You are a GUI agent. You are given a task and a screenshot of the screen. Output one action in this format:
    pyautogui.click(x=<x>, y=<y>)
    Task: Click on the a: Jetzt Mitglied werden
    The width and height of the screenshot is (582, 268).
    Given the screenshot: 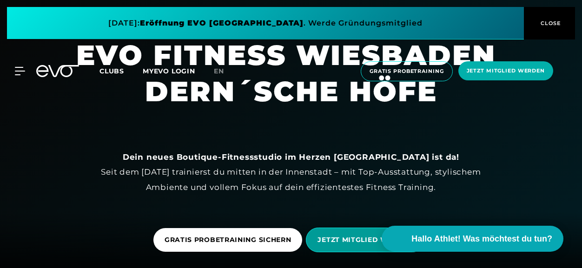 What is the action you would take?
    pyautogui.click(x=506, y=71)
    